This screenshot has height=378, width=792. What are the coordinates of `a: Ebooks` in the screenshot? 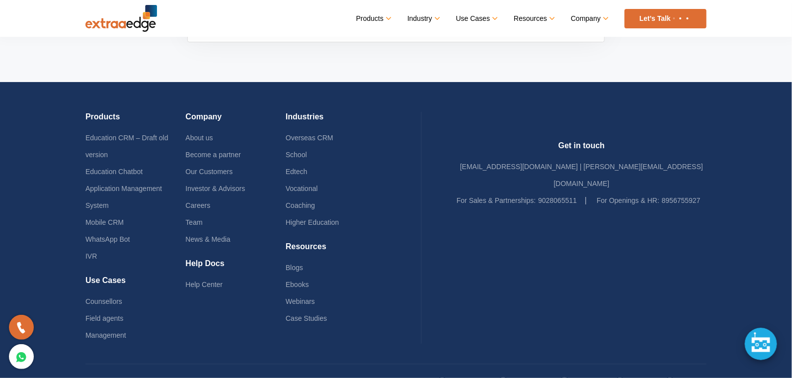 It's located at (297, 284).